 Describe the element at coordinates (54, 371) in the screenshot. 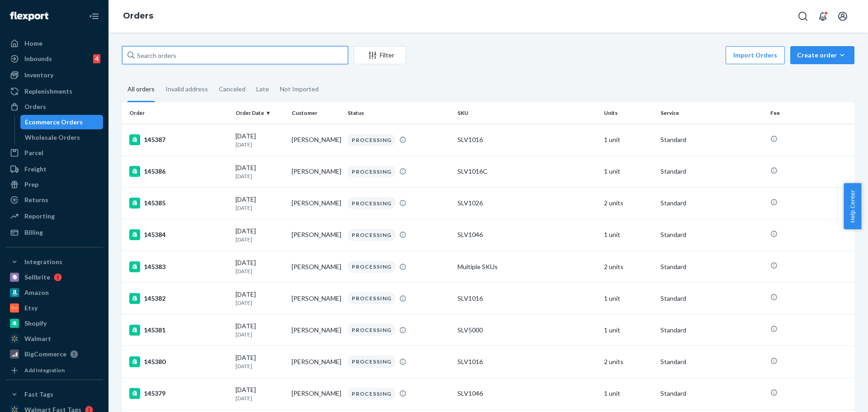

I see `a: Add Integration` at that location.